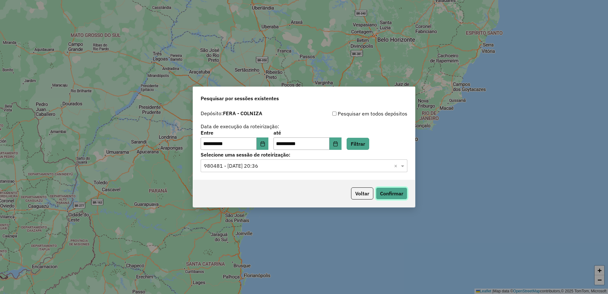 The width and height of the screenshot is (608, 294). What do you see at coordinates (307, 133) in the screenshot?
I see `label: até` at bounding box center [307, 133].